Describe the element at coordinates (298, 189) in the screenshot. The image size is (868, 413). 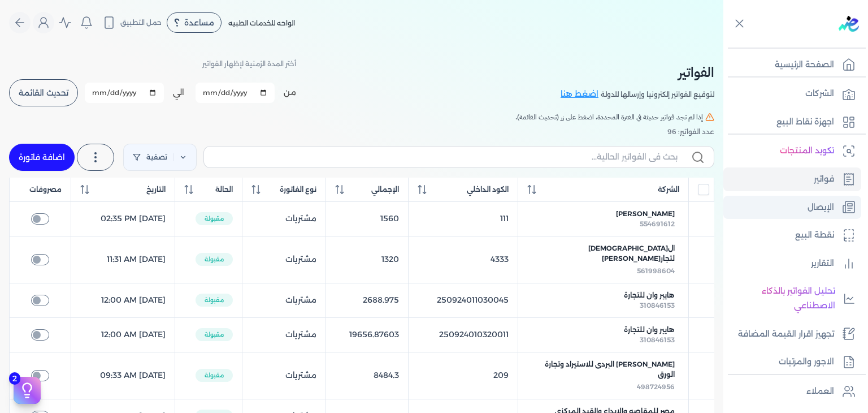
I see `span: نوع الفاتورة` at that location.